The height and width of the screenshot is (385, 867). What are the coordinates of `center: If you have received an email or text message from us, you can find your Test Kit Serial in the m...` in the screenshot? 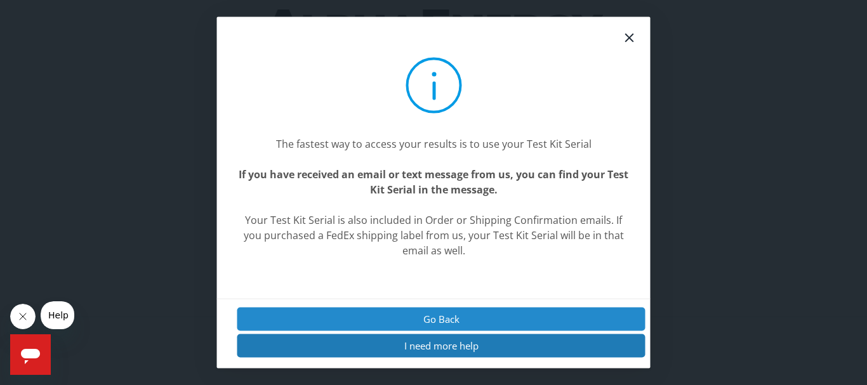 It's located at (434, 182).